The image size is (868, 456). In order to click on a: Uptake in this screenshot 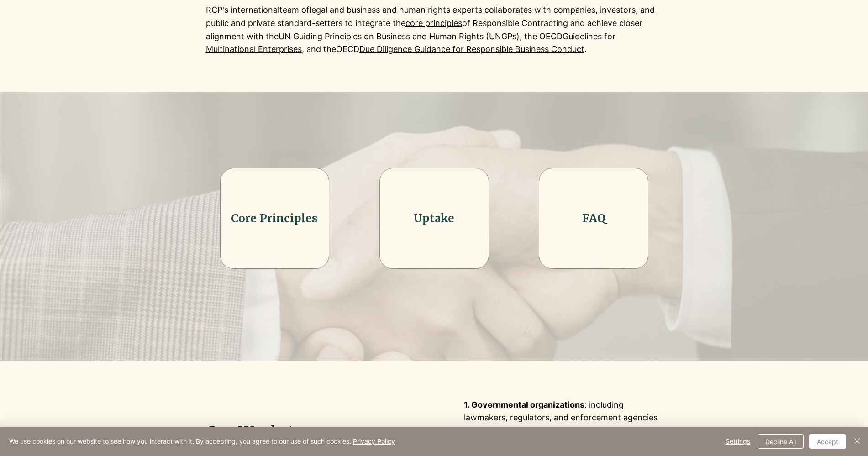, I will do `click(434, 218)`.